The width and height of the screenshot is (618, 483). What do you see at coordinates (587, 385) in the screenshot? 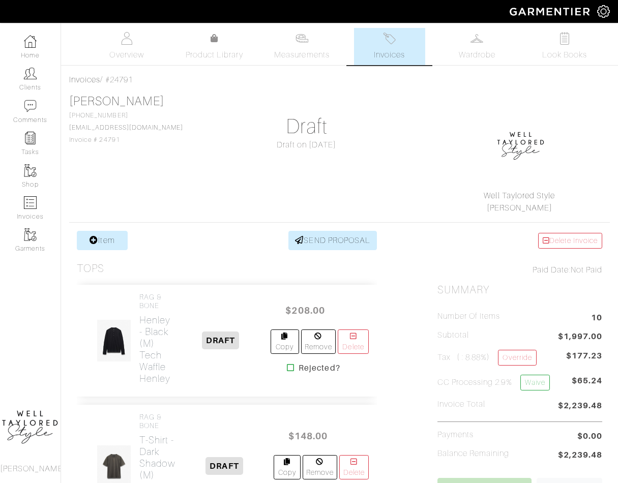
I see `span: $65.24` at bounding box center [587, 385].